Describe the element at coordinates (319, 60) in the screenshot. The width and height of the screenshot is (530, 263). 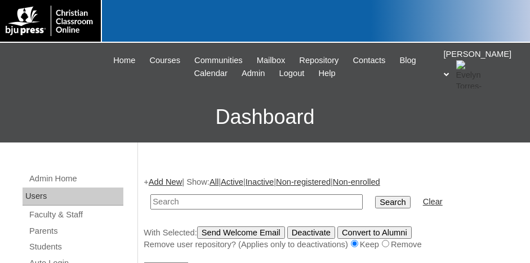
I see `span: Repository` at that location.